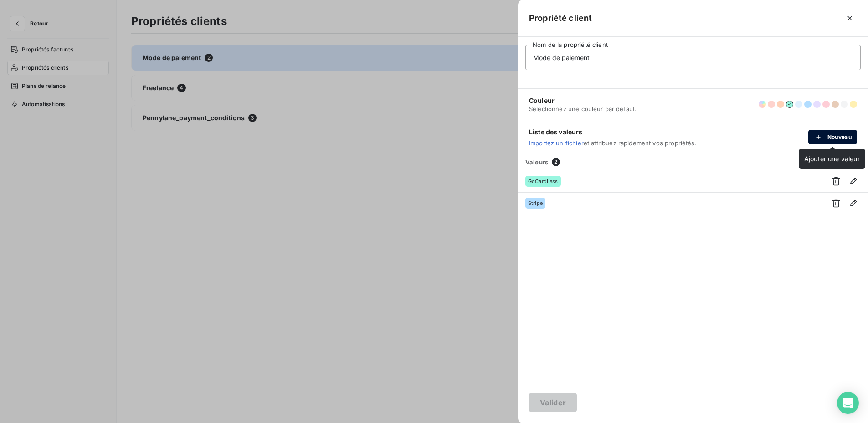 The height and width of the screenshot is (423, 868). Describe the element at coordinates (693, 57) in the screenshot. I see `input: placeholder` at that location.